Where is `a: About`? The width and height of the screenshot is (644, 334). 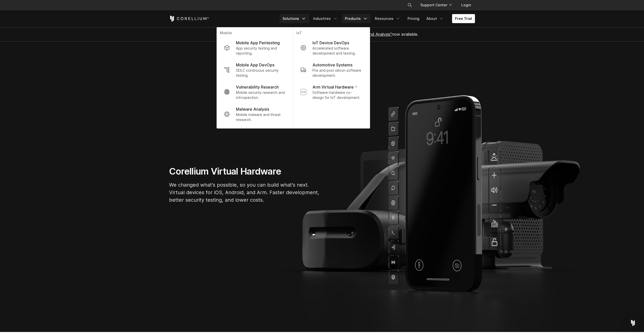
a: About is located at coordinates (435, 19).